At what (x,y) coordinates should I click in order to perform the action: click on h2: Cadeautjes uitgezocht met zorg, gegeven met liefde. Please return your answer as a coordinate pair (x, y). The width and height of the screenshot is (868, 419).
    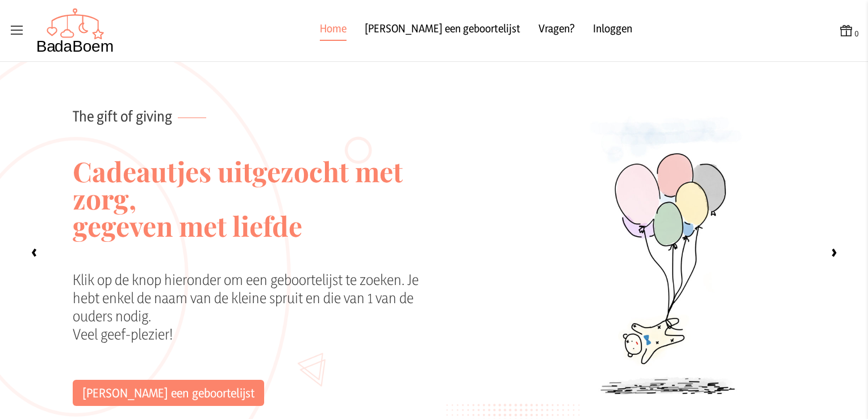
    Looking at the image, I should click on (255, 199).